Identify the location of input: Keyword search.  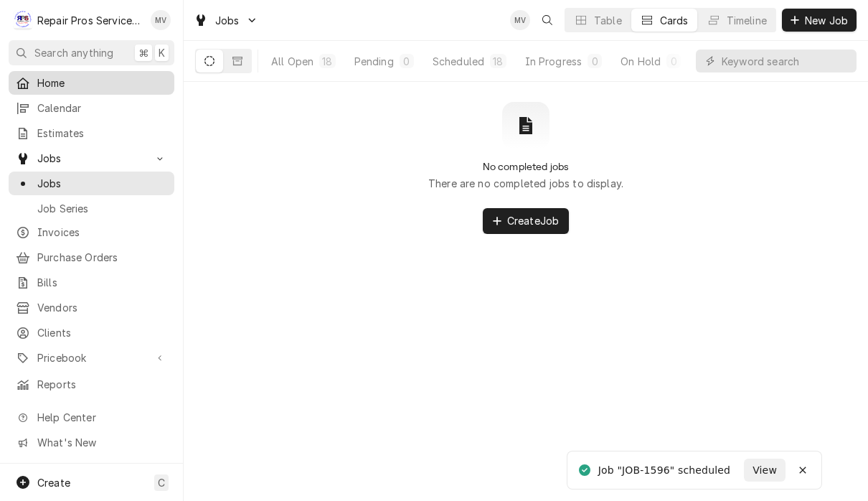
(786, 61).